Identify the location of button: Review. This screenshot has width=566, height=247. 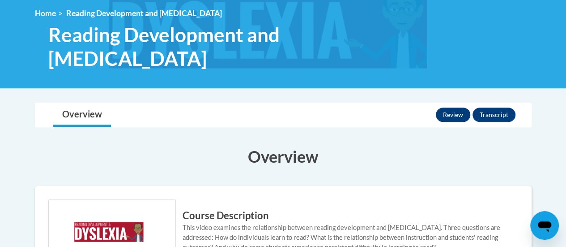
(453, 115).